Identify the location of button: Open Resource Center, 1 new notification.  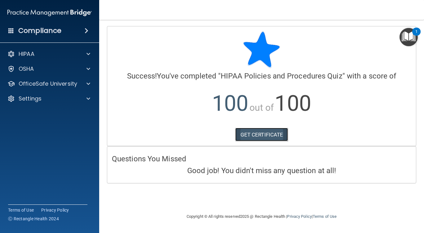
(408, 37).